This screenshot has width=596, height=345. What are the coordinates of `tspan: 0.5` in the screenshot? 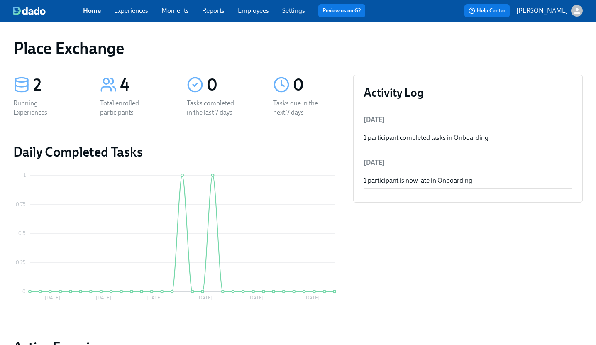 It's located at (22, 233).